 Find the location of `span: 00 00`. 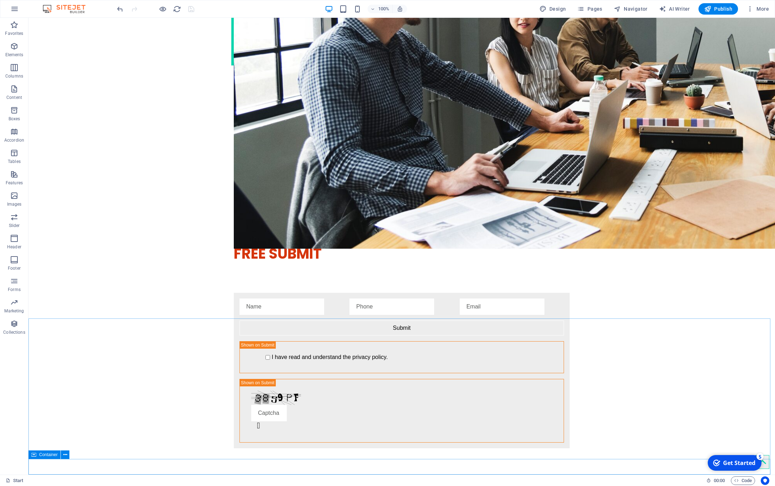

span: 00 00 is located at coordinates (719, 481).